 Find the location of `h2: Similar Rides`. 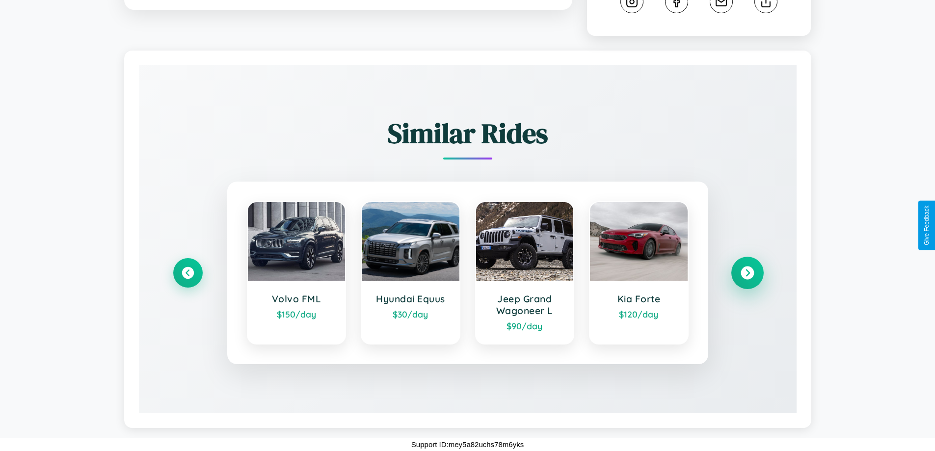

h2: Similar Rides is located at coordinates (468, 133).